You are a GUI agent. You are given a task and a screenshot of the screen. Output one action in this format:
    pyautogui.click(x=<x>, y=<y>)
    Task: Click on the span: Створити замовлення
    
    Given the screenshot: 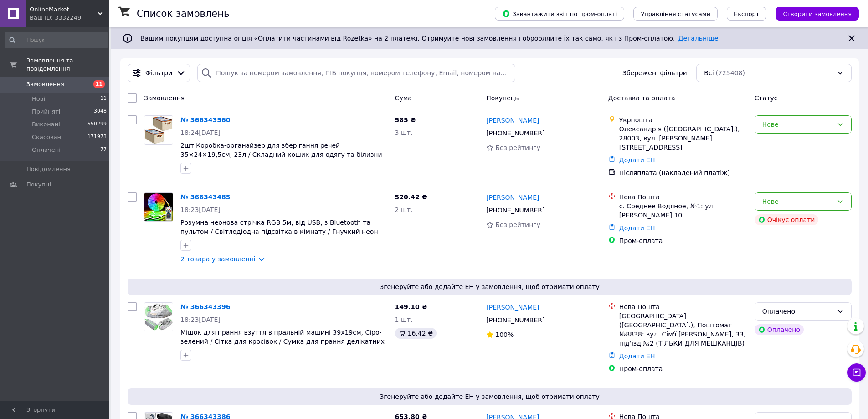 What is the action you would take?
    pyautogui.click(x=817, y=14)
    